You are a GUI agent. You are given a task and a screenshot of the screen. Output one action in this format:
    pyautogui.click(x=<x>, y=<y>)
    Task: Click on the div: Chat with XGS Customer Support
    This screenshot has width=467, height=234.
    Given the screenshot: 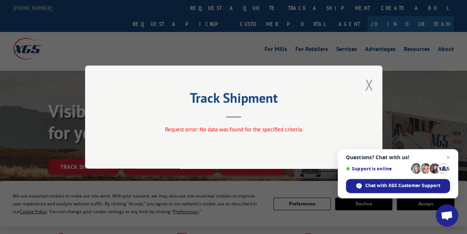 What is the action you would take?
    pyautogui.click(x=398, y=186)
    